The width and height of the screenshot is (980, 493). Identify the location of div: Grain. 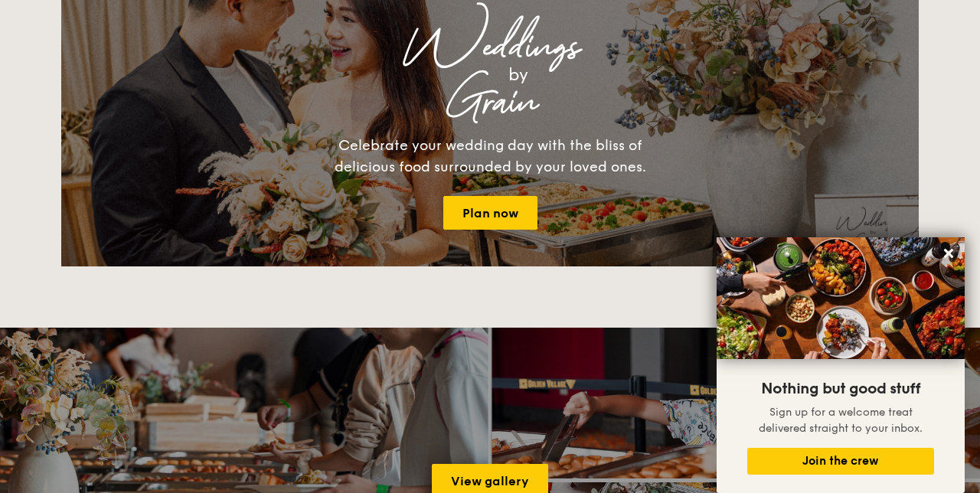
(490, 103).